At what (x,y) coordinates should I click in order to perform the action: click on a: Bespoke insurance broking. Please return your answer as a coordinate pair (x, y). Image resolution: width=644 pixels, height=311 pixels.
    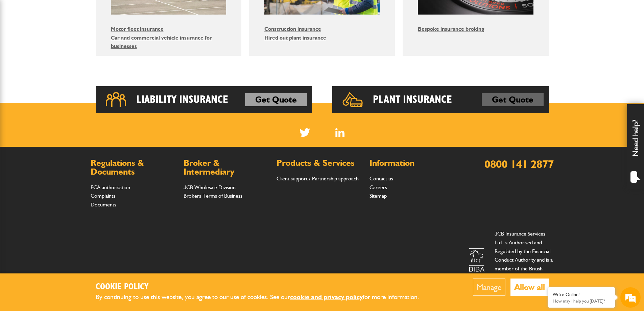
    Looking at the image, I should click on (451, 29).